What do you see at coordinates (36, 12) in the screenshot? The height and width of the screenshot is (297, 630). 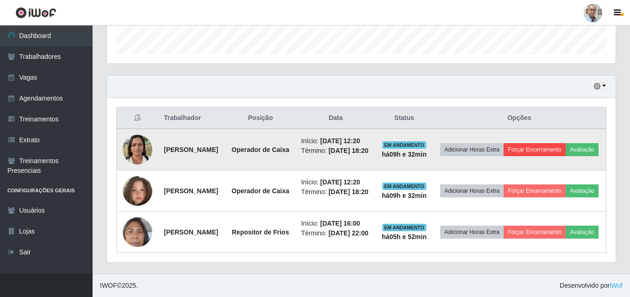 I see `img: CoreUI Logo` at bounding box center [36, 12].